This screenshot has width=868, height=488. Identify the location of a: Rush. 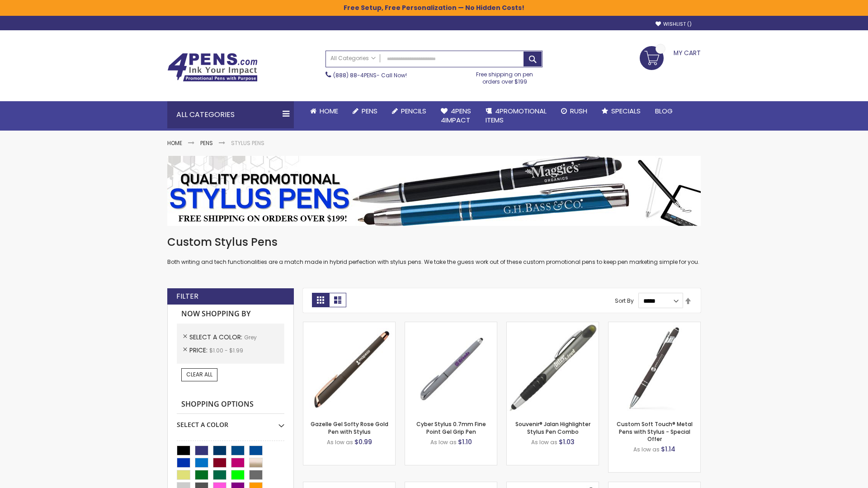
(574, 111).